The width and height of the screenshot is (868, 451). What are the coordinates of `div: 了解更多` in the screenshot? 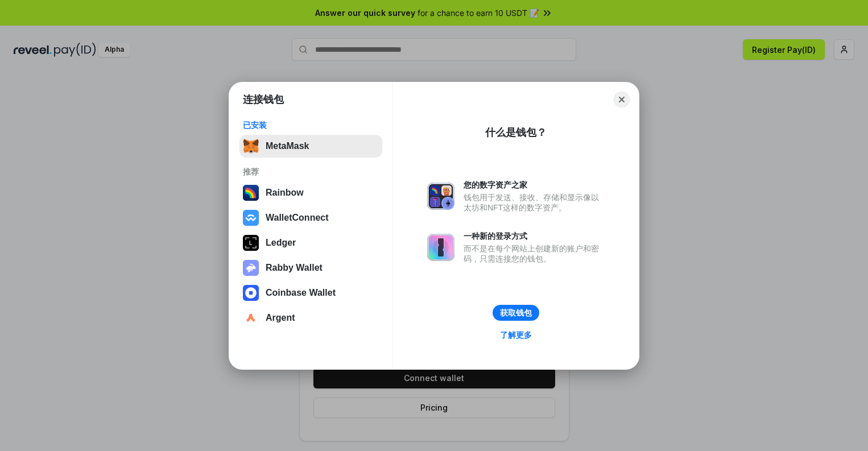 It's located at (516, 335).